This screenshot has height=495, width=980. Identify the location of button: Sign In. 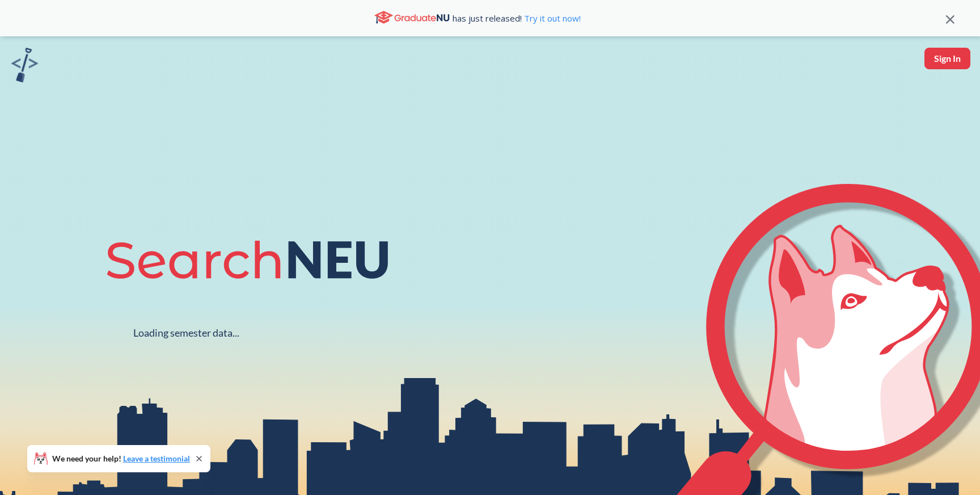
(947, 58).